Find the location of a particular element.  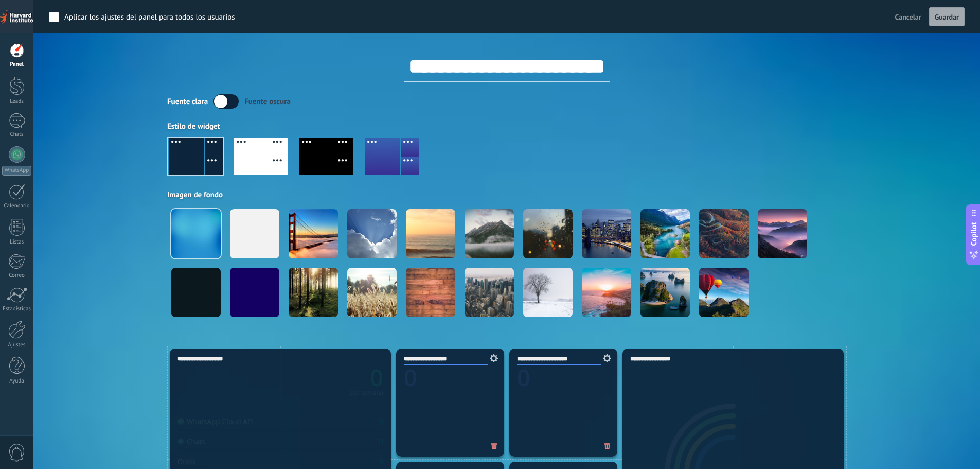

div: Listas is located at coordinates (17, 242).